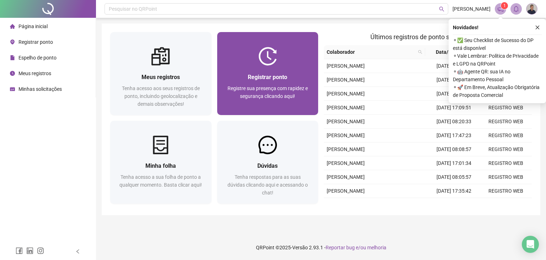  What do you see at coordinates (161, 165) in the screenshot?
I see `span: Minha folha` at bounding box center [161, 165].